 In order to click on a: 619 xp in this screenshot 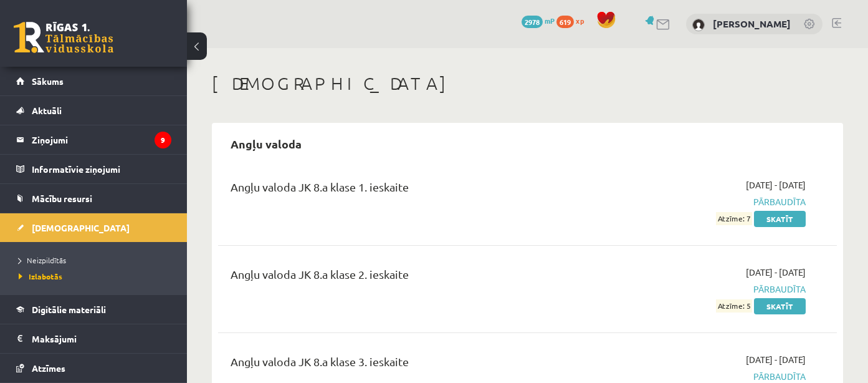, I will do `click(573, 20)`.